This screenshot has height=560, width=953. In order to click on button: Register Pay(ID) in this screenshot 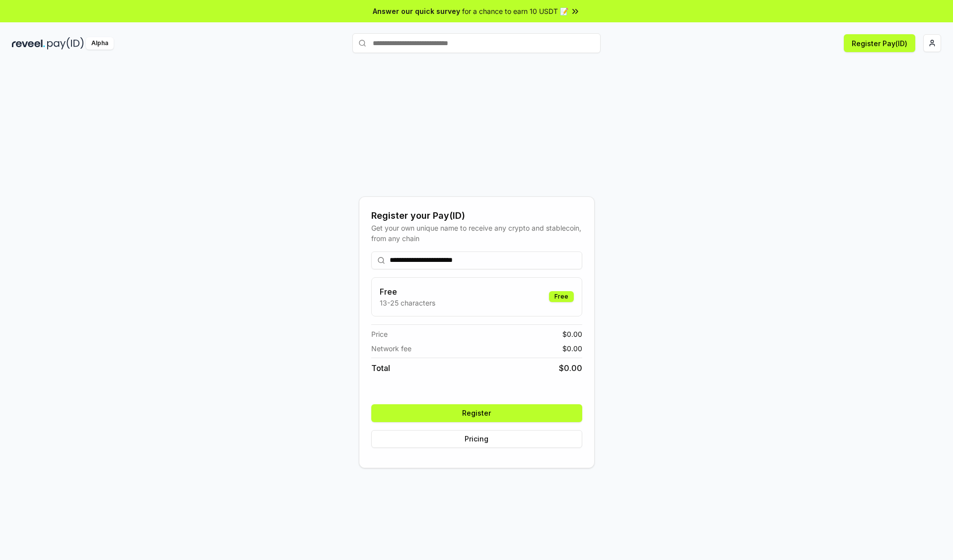, I will do `click(879, 43)`.